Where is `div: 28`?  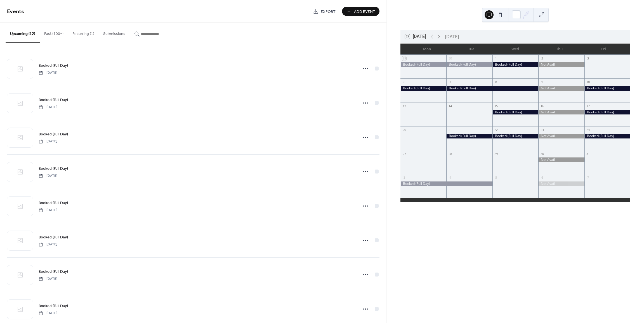
div: 28 is located at coordinates (450, 153).